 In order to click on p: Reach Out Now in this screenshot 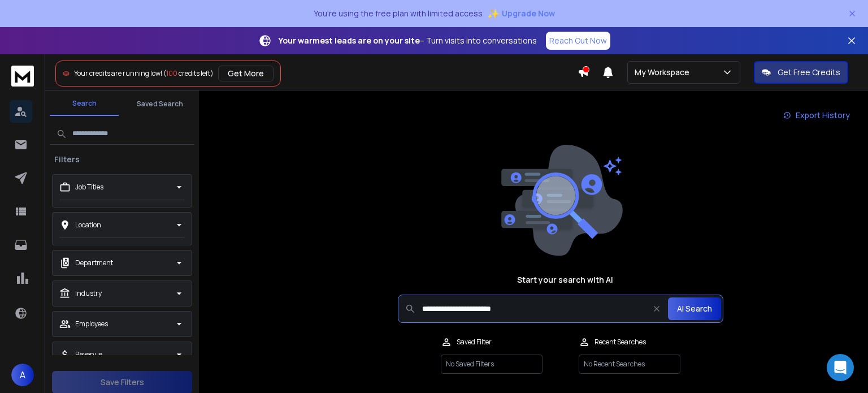, I will do `click(578, 41)`.